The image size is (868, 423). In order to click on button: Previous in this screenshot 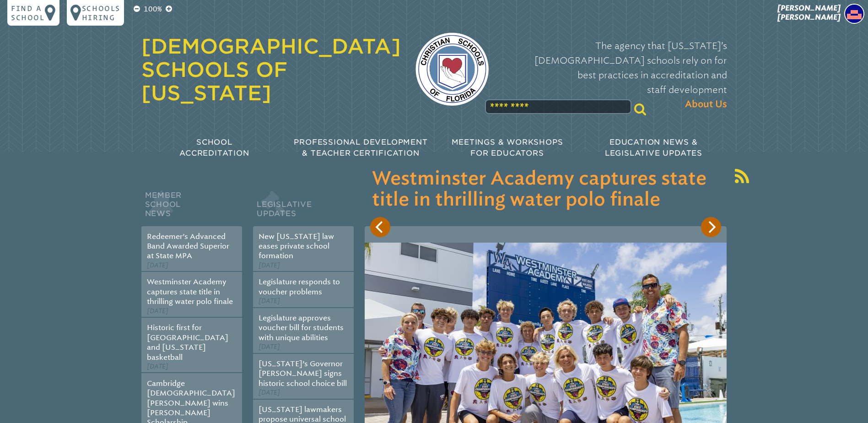, I will do `click(380, 227)`.